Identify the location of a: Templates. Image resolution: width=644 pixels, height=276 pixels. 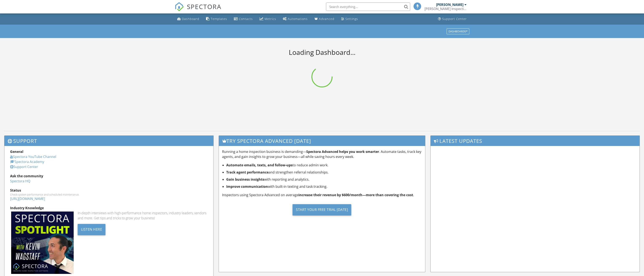
(216, 19).